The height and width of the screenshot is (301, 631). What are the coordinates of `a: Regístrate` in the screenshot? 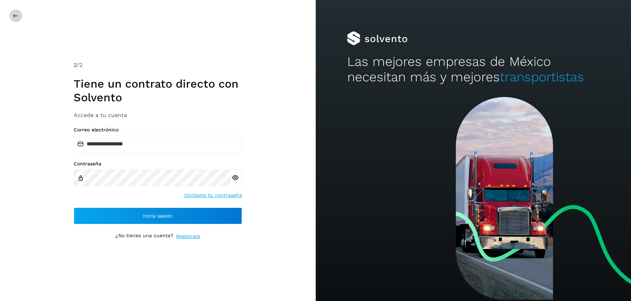 It's located at (188, 237).